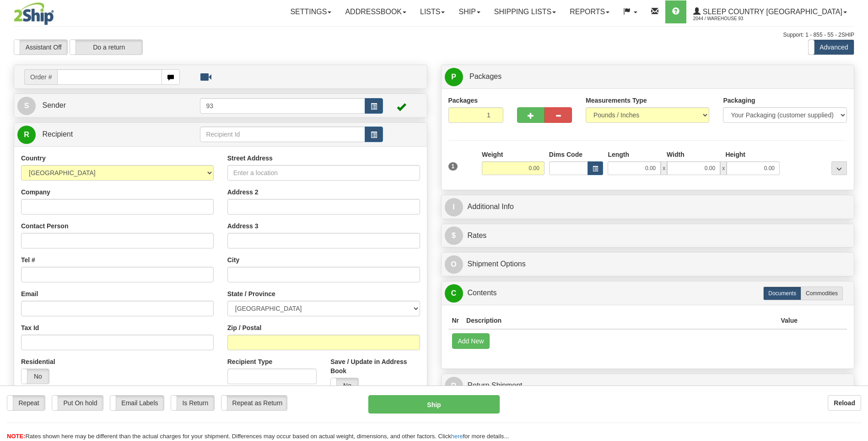 The width and height of the screenshot is (868, 441). I want to click on a: S Sender, so click(109, 105).